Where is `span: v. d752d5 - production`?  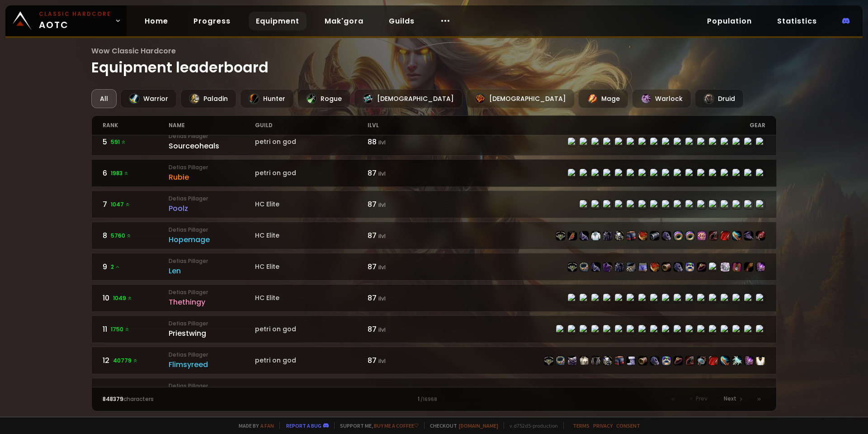 span: v. d752d5 - production is located at coordinates (531, 426).